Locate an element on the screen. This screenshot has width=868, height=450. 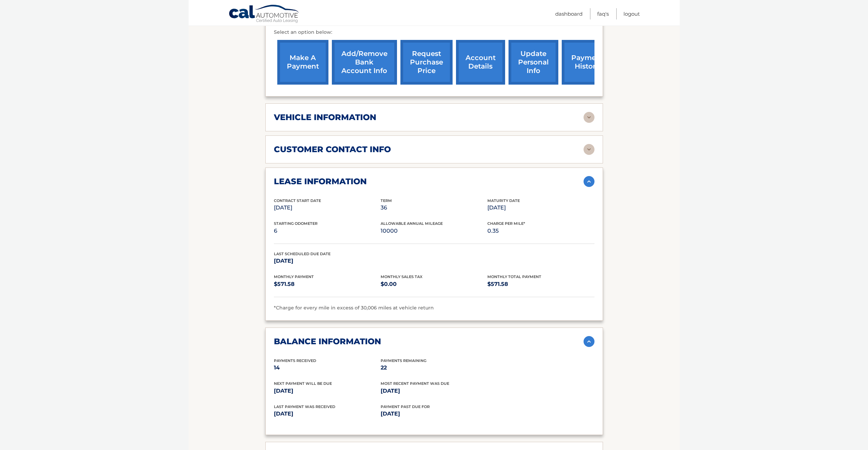
h2: vehicle information is located at coordinates (325, 117).